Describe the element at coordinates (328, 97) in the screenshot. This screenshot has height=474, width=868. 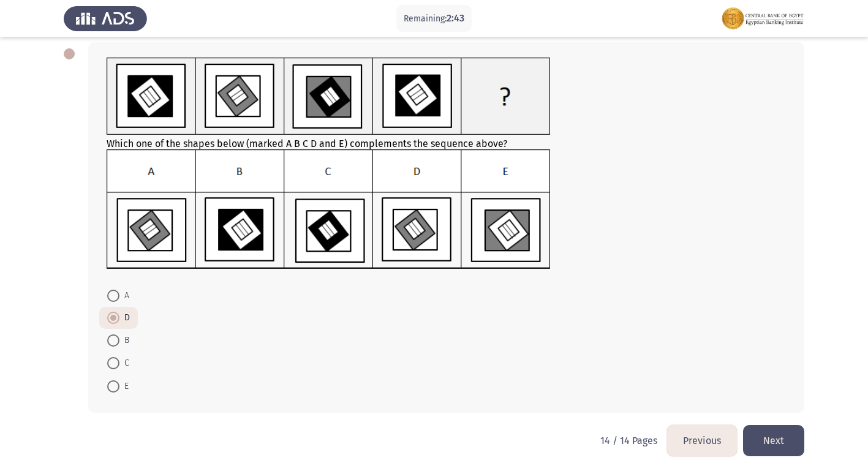
I see `img: UkFYMDA1M0ExLnBuZzE2MjIwMzExNzYzMDQ=.png` at that location.